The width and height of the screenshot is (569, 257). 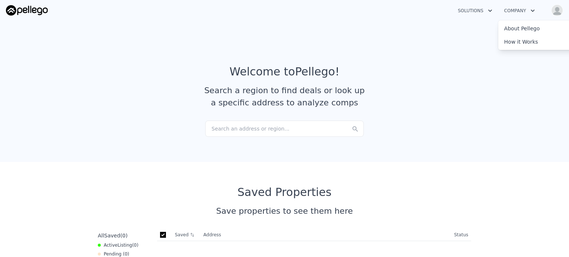 I want to click on button: Solutions, so click(x=475, y=11).